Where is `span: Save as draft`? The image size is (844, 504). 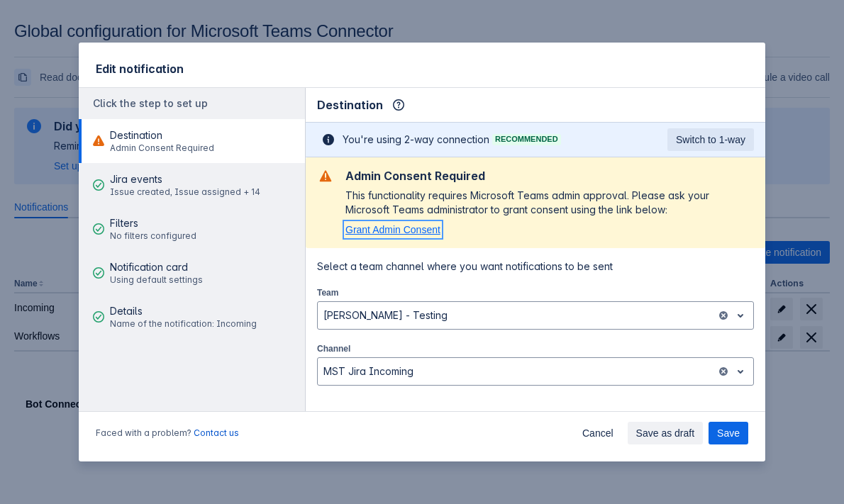
span: Save as draft is located at coordinates (665, 433).